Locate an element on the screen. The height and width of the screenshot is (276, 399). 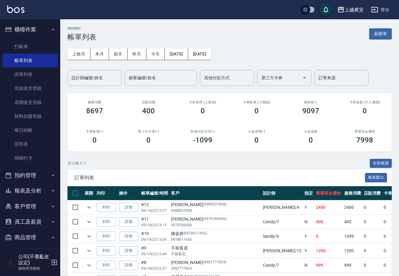
p: (0987777833) is located at coordinates (215, 263).